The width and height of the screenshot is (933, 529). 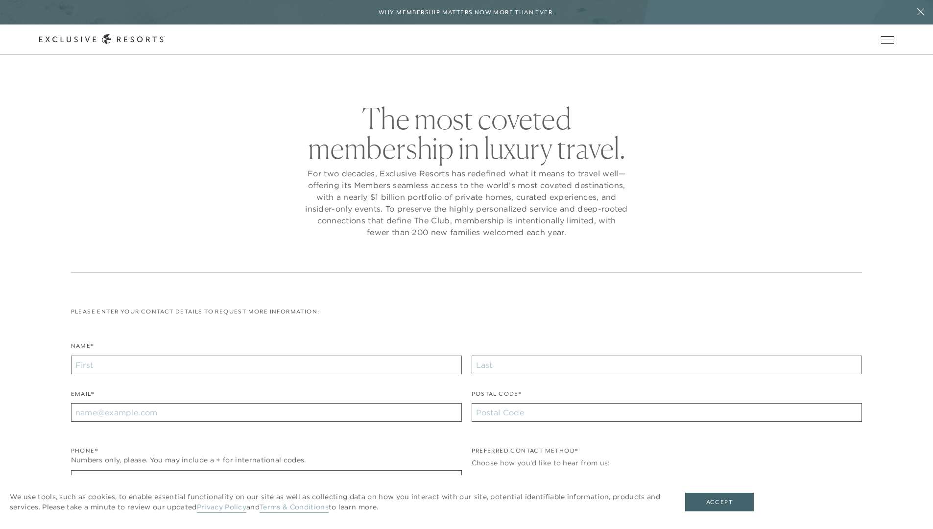 What do you see at coordinates (525, 453) in the screenshot?
I see `legend: Preferred Contact Method*` at bounding box center [525, 453].